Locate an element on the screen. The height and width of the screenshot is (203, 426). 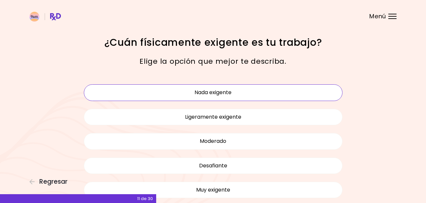
button: Regresar is located at coordinates (49, 182).